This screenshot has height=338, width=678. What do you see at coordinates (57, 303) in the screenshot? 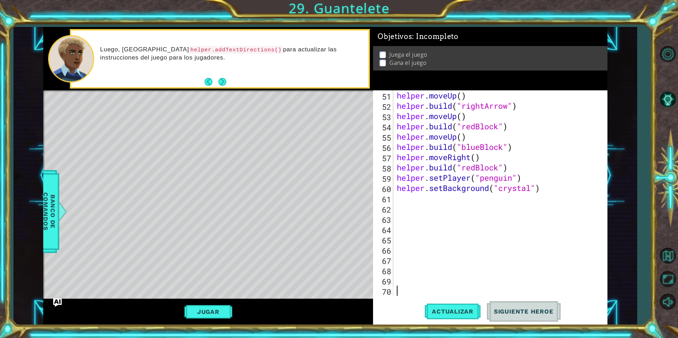
I see `button: Ask AI` at bounding box center [57, 303].